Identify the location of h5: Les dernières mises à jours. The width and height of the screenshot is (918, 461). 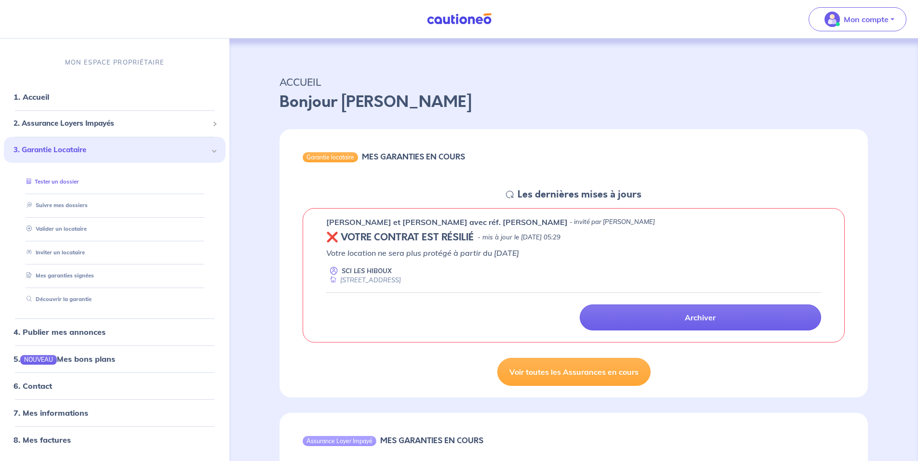
(579, 195).